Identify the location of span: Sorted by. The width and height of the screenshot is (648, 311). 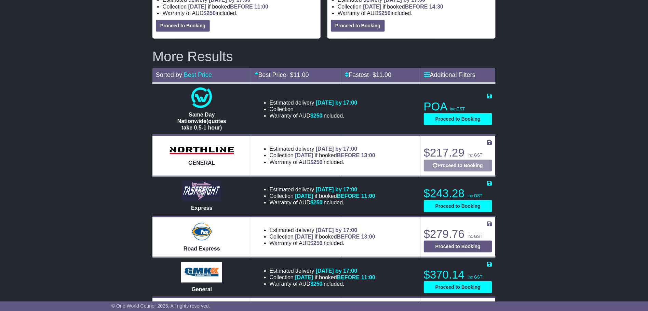
(169, 75).